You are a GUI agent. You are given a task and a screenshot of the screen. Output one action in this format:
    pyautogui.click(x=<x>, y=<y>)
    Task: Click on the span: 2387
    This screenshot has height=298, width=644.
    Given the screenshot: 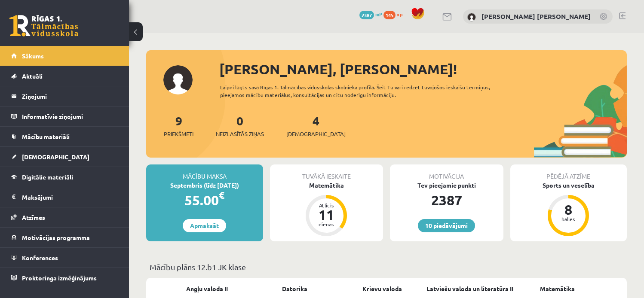 What is the action you would take?
    pyautogui.click(x=367, y=15)
    